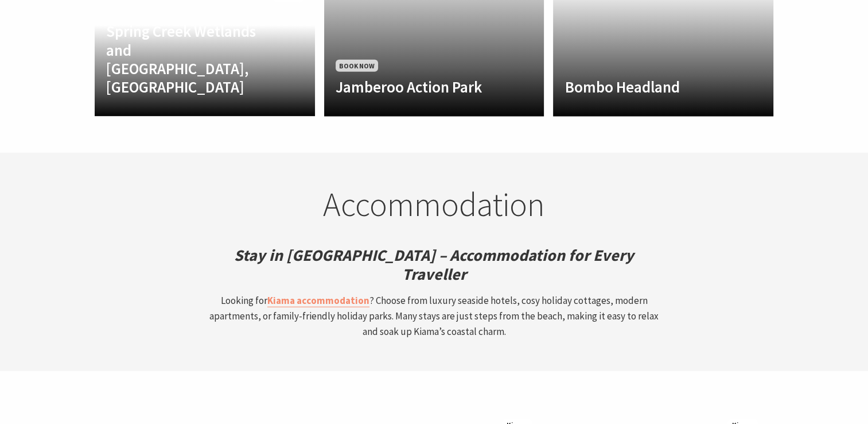  I want to click on h4: Bombo Headland, so click(647, 87).